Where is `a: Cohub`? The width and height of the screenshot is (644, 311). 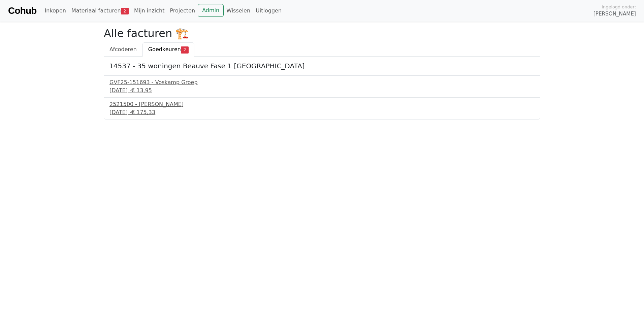 a: Cohub is located at coordinates (22, 11).